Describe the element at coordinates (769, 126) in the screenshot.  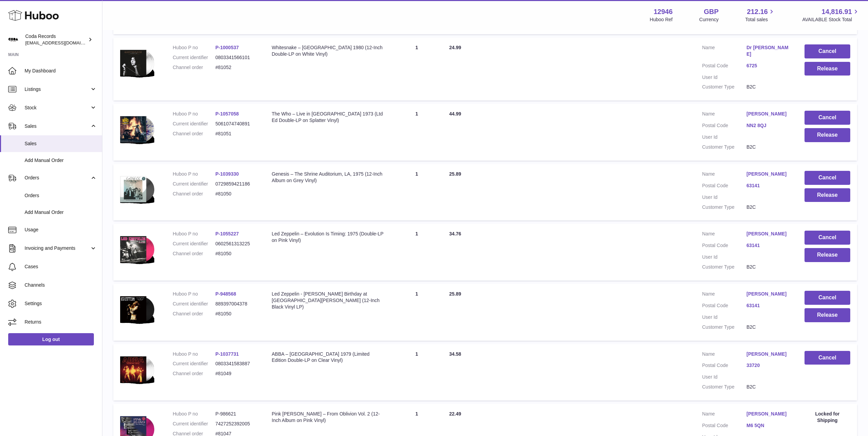
I see `a: NN2 8QJ` at that location.